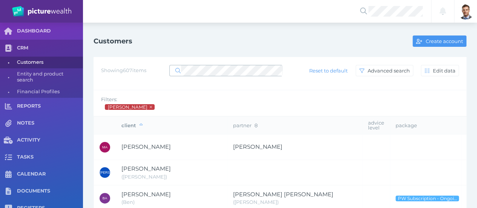  What do you see at coordinates (257, 146) in the screenshot?
I see `span: Jennifer Abbott` at bounding box center [257, 146].